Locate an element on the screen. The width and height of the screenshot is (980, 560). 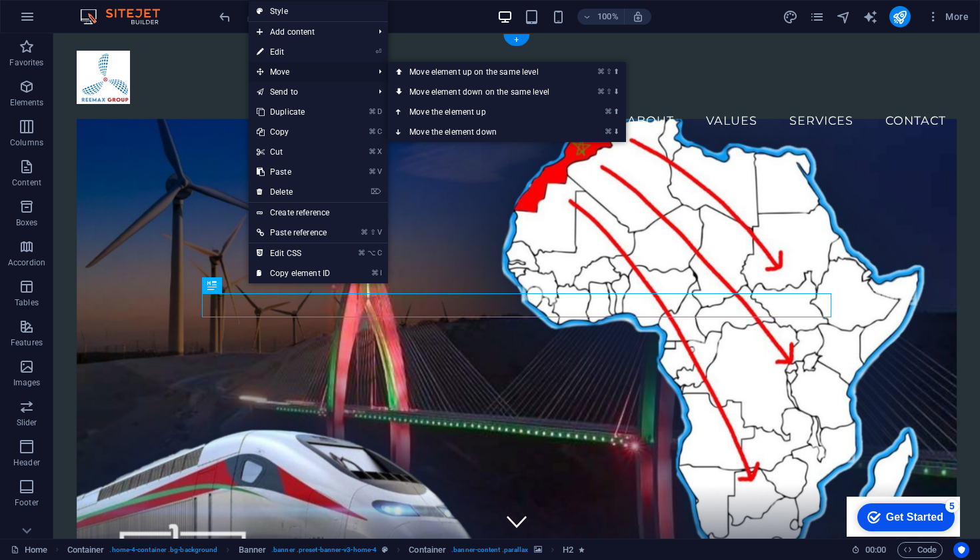
i: On resize automatically adjust zoom level to fit chosen device. is located at coordinates (638, 16).